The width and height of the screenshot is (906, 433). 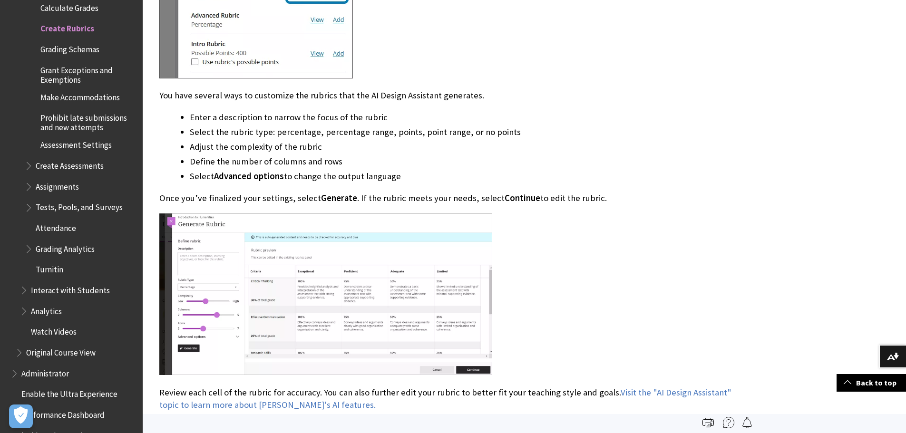 What do you see at coordinates (522, 198) in the screenshot?
I see `span: Continue` at bounding box center [522, 198].